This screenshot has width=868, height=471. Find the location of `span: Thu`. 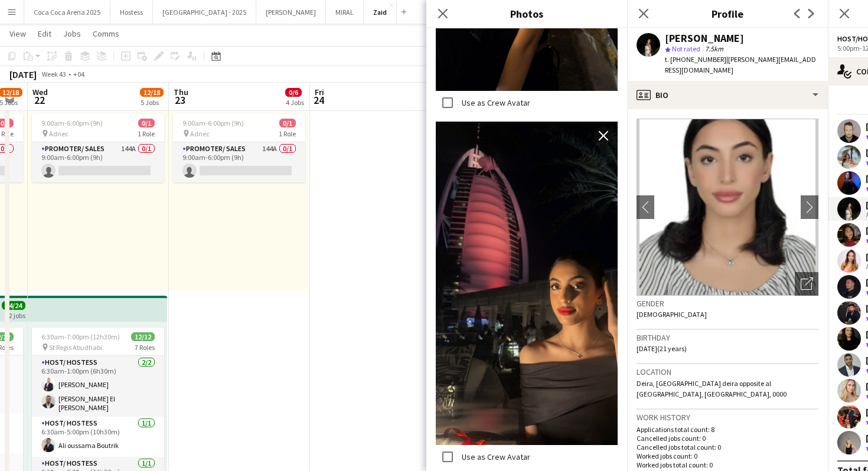

span: Thu is located at coordinates (180, 92).